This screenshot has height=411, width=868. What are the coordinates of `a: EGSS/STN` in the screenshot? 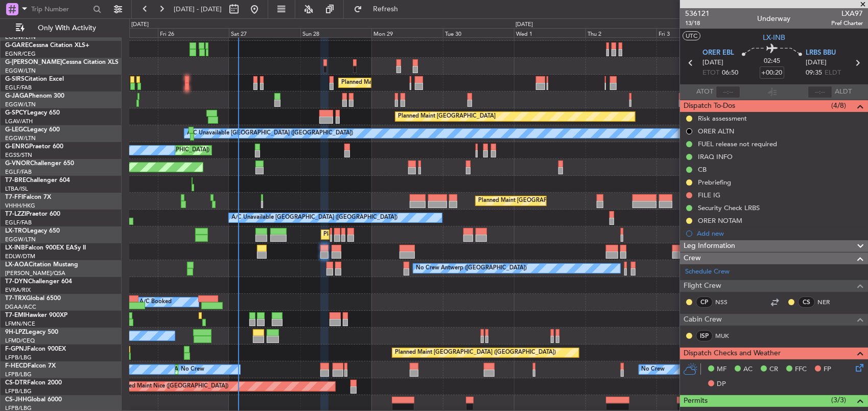 It's located at (19, 155).